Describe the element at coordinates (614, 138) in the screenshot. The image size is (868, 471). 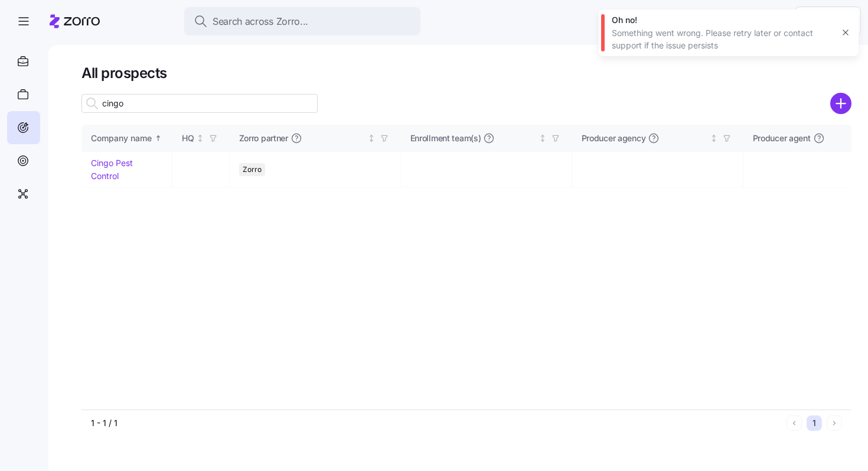
I see `span: Producer agency` at that location.